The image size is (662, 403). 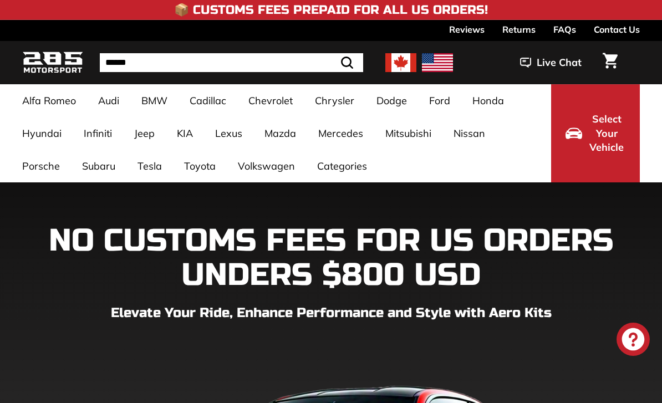 I want to click on a: KIA, so click(x=185, y=133).